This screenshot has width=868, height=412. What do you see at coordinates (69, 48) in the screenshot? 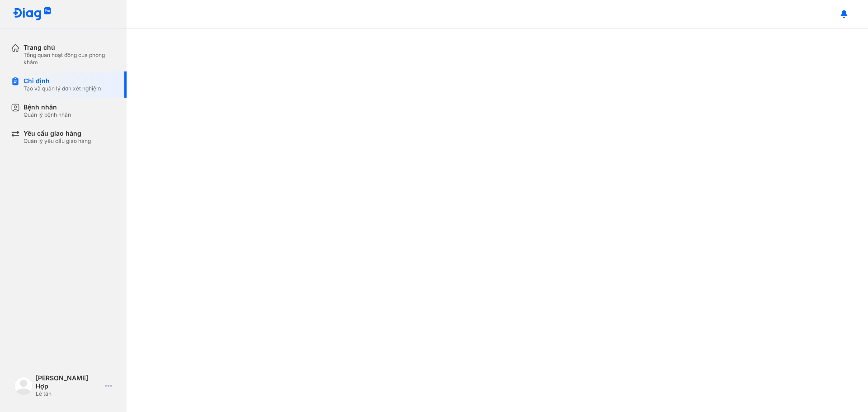
I see `div: Trang chủ` at bounding box center [69, 48].